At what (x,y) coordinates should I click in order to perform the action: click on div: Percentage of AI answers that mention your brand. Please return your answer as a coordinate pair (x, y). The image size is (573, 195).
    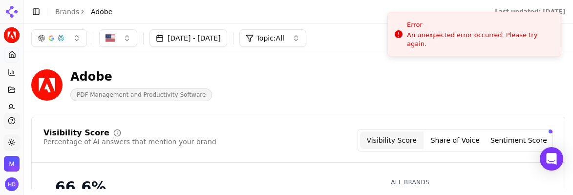
    Looking at the image, I should click on (130, 142).